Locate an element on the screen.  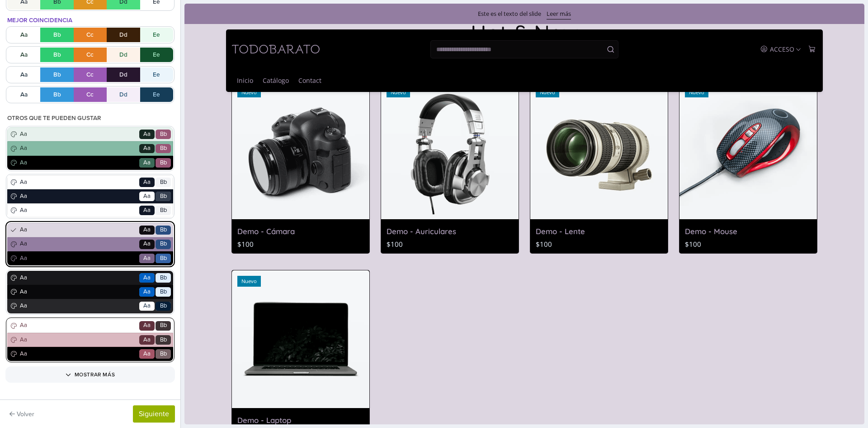
button: Acceso is located at coordinates (597, 46).